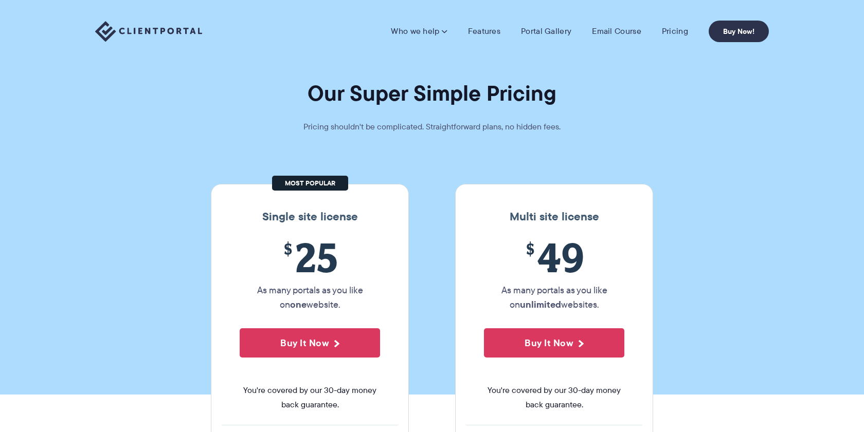 The width and height of the screenshot is (864, 432). What do you see at coordinates (738, 31) in the screenshot?
I see `a: Buy Now!` at bounding box center [738, 31].